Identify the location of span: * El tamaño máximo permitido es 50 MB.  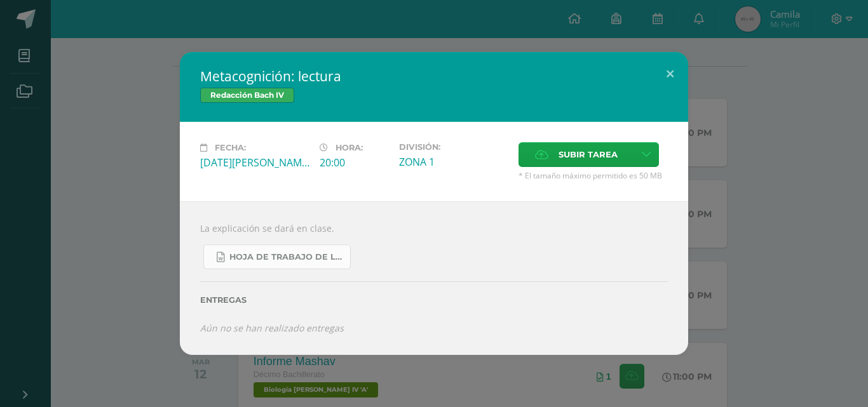
(593, 175).